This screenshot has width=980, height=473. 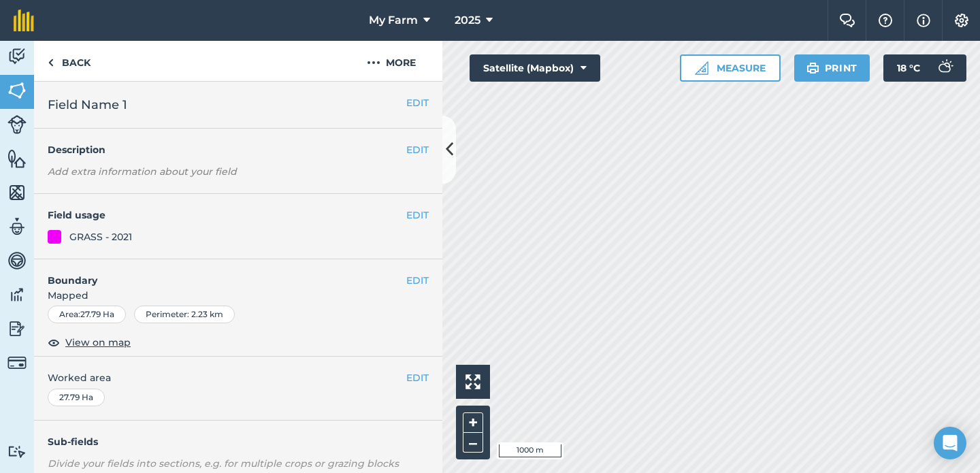 What do you see at coordinates (731, 68) in the screenshot?
I see `button: Measure` at bounding box center [731, 68].